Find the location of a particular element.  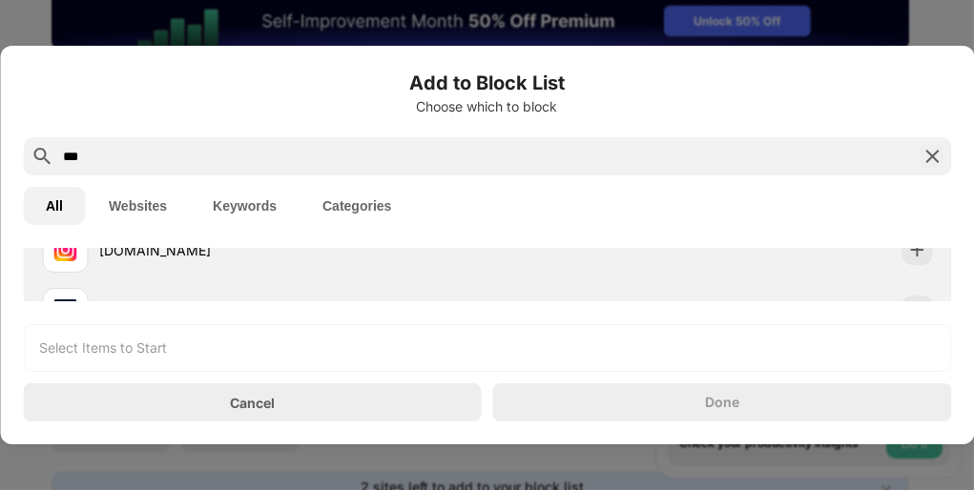

button: Websites is located at coordinates (137, 206).